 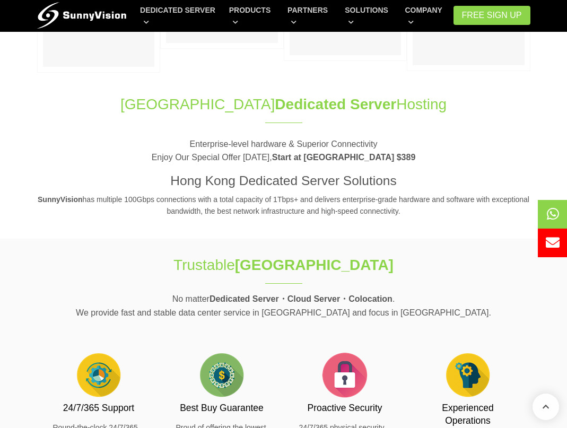 I want to click on h3: Hong Kong Dedicated Server Solutions, so click(x=284, y=181).